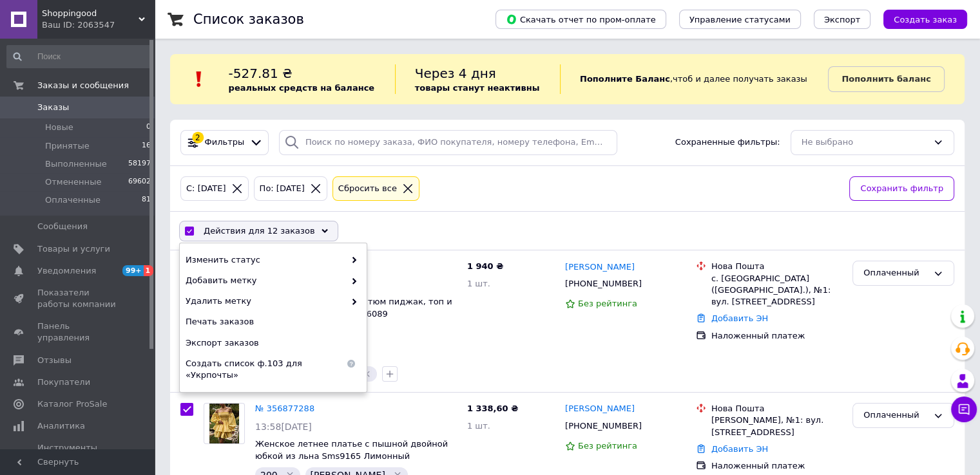 Image resolution: width=980 pixels, height=475 pixels. Describe the element at coordinates (886, 79) in the screenshot. I see `b: Пополнить баланс` at that location.